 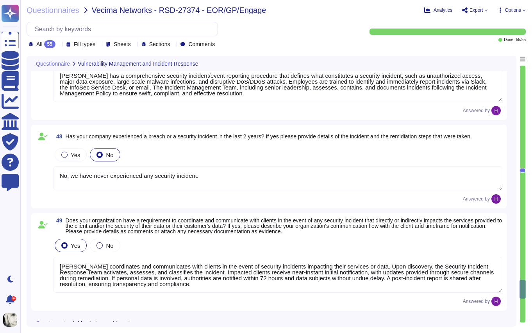 I want to click on span: 49, so click(x=58, y=220).